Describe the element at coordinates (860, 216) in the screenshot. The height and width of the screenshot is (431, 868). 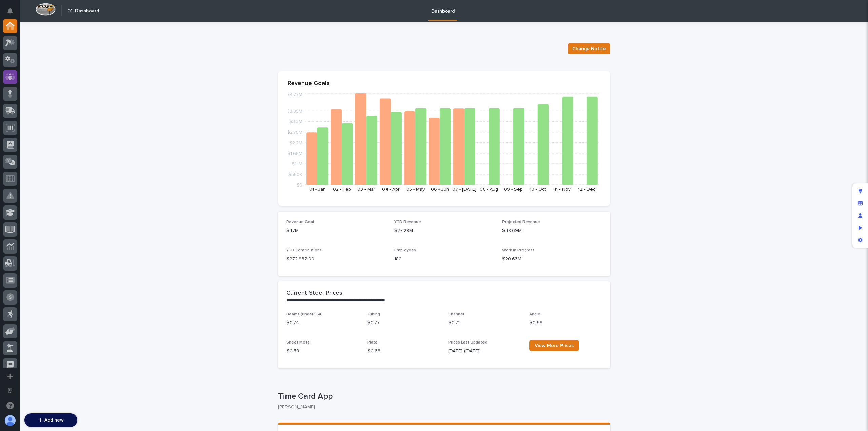
I see `div: Manage users` at that location.